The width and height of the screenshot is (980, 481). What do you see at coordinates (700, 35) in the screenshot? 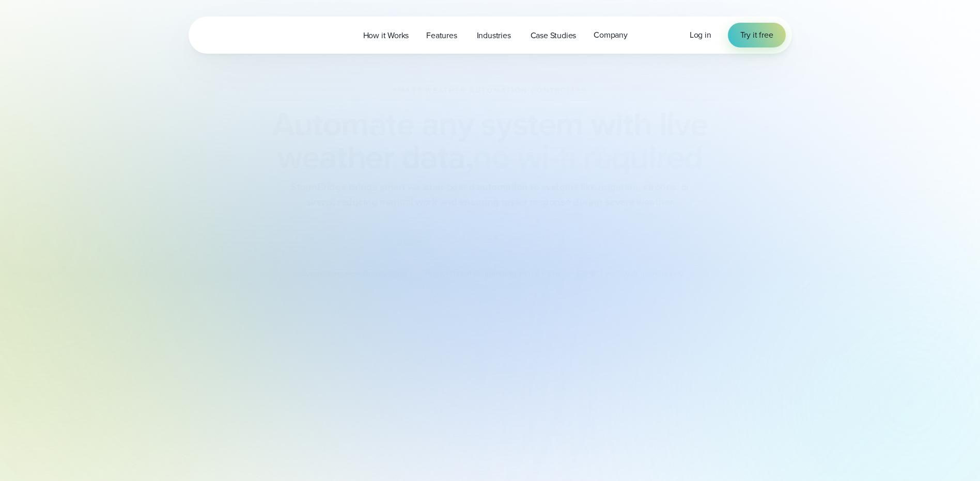
I see `a: Log in` at bounding box center [700, 35].